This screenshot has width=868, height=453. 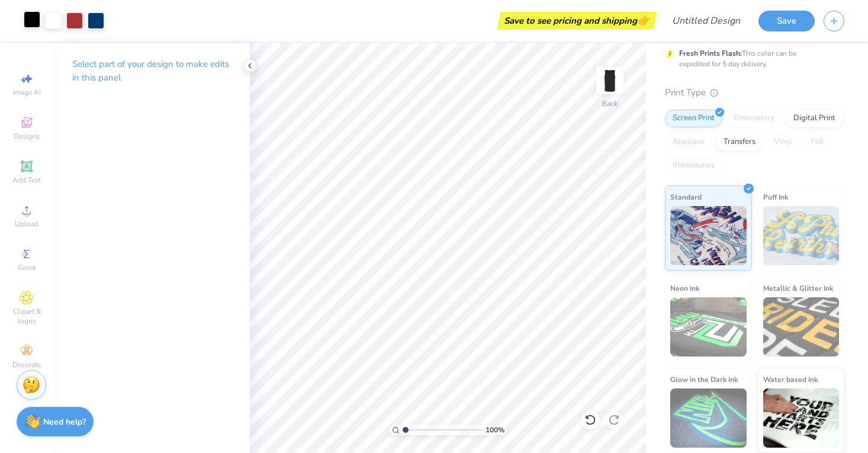 What do you see at coordinates (755, 93) in the screenshot?
I see `div: Print Type` at bounding box center [755, 93].